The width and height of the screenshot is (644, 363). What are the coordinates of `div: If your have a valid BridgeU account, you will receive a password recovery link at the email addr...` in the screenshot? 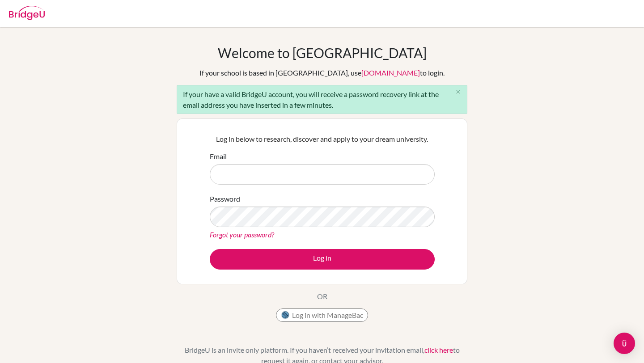 It's located at (322, 99).